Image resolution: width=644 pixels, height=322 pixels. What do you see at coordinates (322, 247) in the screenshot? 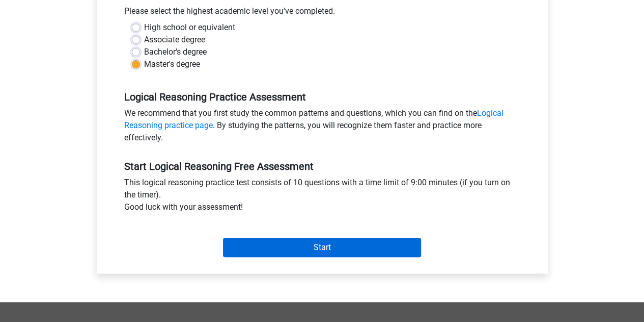
I see `input: Start` at bounding box center [322, 247].